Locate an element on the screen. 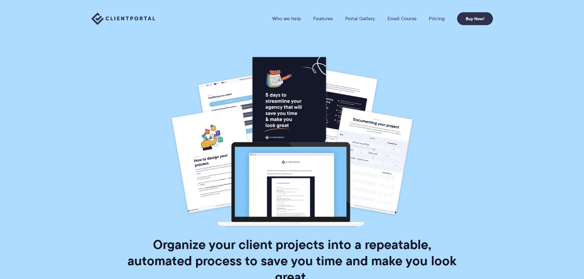 Image resolution: width=584 pixels, height=279 pixels. a: Features is located at coordinates (323, 19).